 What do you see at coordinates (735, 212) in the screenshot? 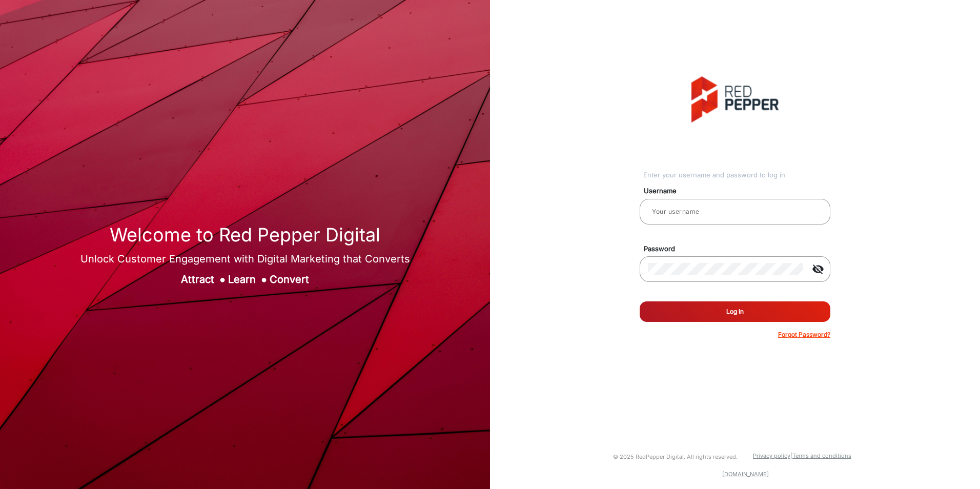
I see `input: Your username` at bounding box center [735, 212].